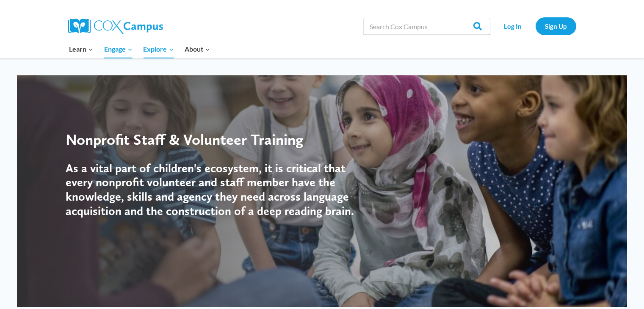 The width and height of the screenshot is (644, 309). What do you see at coordinates (118, 49) in the screenshot?
I see `span: Engage` at bounding box center [118, 49].